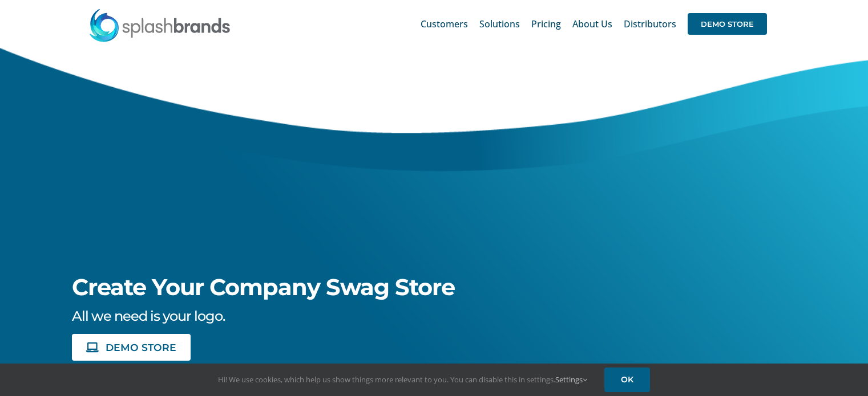  I want to click on span: Create Your Company Swag Store, so click(263, 287).